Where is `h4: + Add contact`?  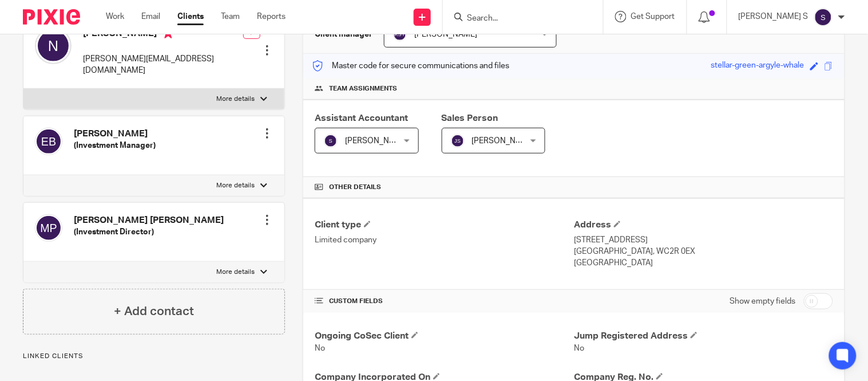 h4: + Add contact is located at coordinates (154, 311).